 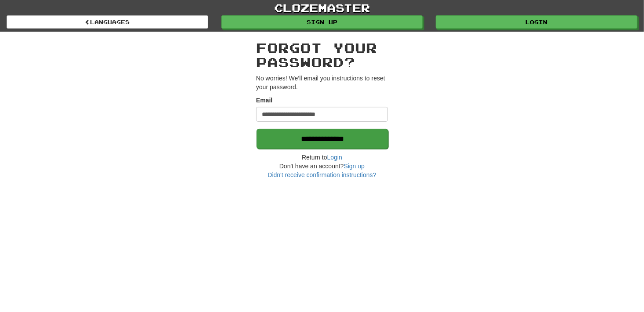 What do you see at coordinates (322, 82) in the screenshot?
I see `p: No worries! We’ll email you instructions to reset your password.` at bounding box center [322, 82].